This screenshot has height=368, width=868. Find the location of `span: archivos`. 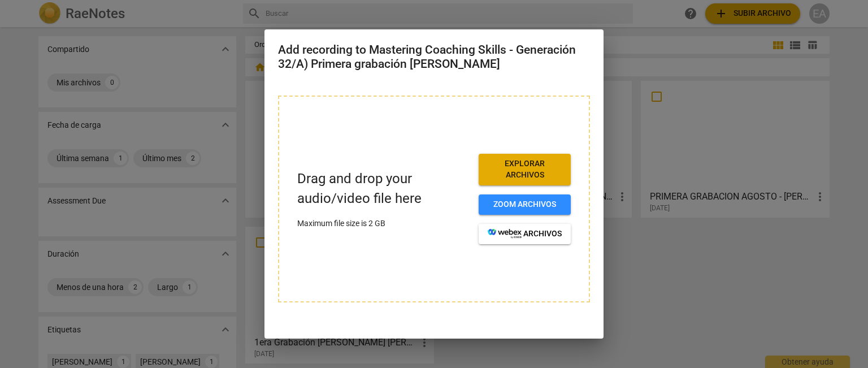

span: archivos is located at coordinates (524, 234).